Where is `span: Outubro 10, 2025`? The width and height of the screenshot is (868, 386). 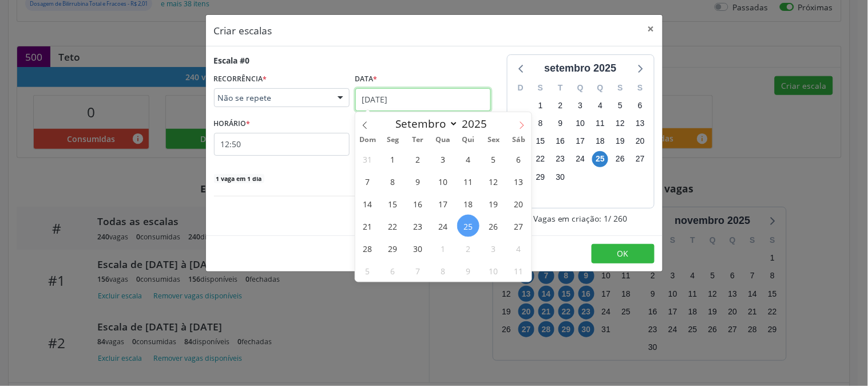
span: Outubro 10, 2025 is located at coordinates (493, 270).